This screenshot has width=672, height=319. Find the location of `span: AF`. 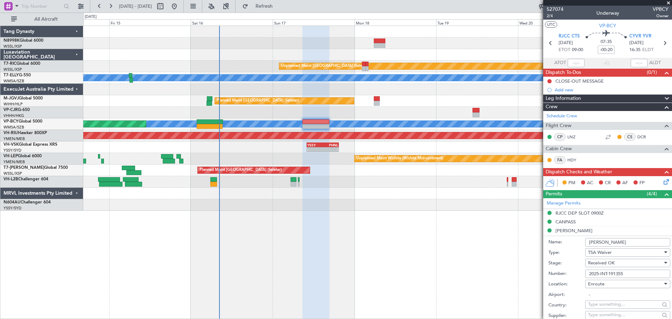

span: AF is located at coordinates (626, 183).